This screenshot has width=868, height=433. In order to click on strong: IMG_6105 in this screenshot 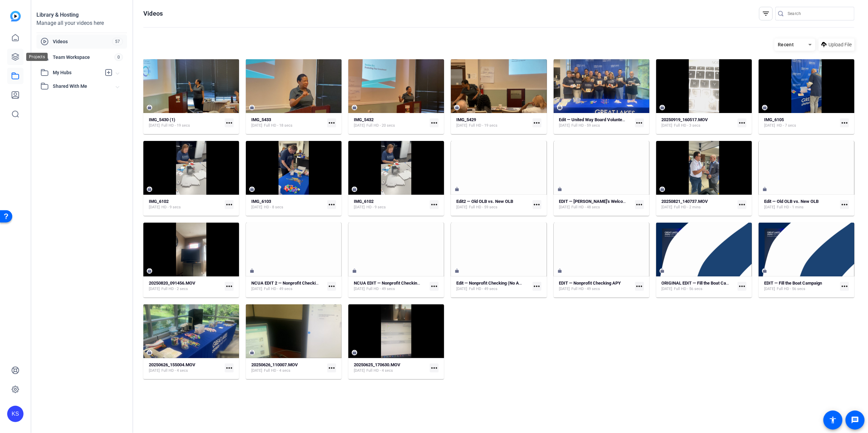, I will do `click(774, 120)`.